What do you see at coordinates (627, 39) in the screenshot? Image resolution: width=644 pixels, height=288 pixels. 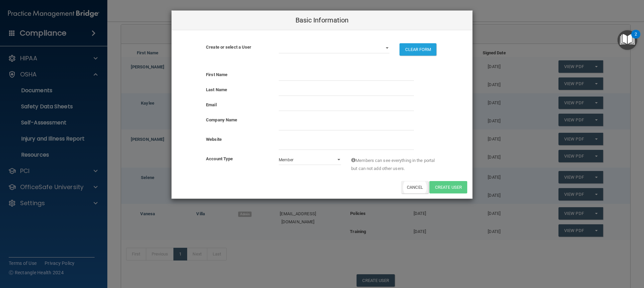 I see `button: Open Resource Center, 2 new notifications` at bounding box center [627, 39].